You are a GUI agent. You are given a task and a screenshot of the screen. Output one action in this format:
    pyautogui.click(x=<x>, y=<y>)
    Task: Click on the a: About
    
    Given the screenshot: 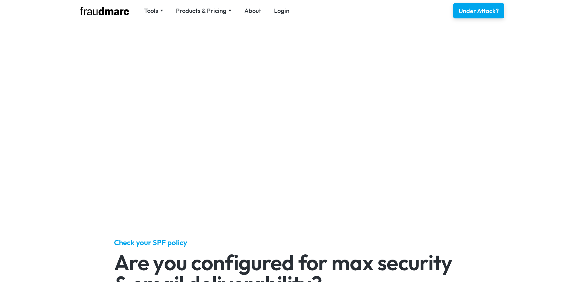 What is the action you would take?
    pyautogui.click(x=253, y=11)
    